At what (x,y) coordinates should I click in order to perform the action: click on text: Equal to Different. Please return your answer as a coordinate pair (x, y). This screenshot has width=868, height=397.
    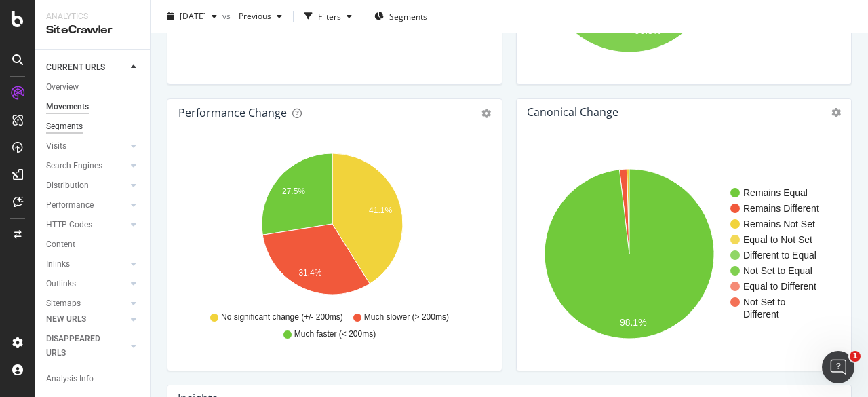
    Looking at the image, I should click on (780, 287).